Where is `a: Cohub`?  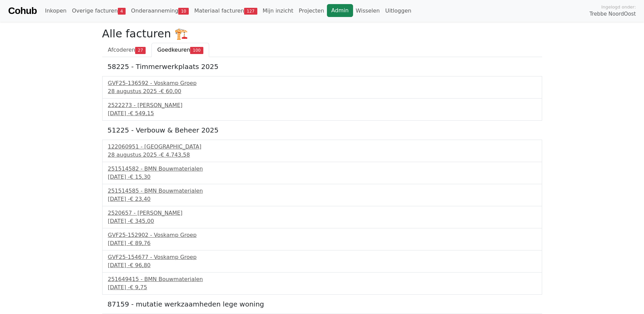
a: Cohub is located at coordinates (22, 11).